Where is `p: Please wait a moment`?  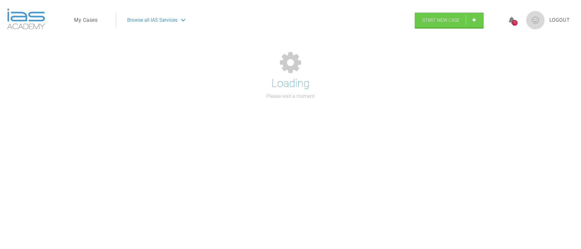
p: Please wait a moment is located at coordinates (290, 96).